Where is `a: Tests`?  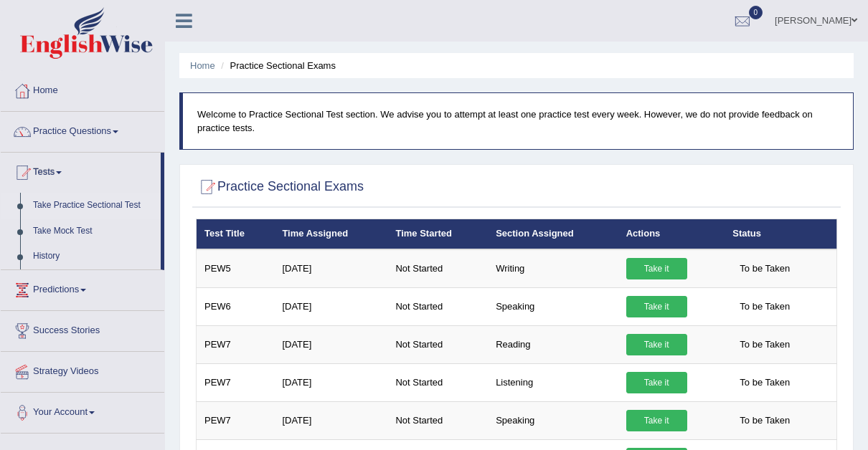
a: Tests is located at coordinates (81, 171).